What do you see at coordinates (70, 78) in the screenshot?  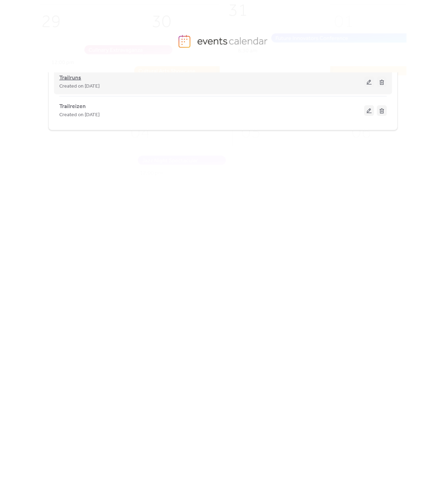 I see `span: Trailruns` at bounding box center [70, 78].